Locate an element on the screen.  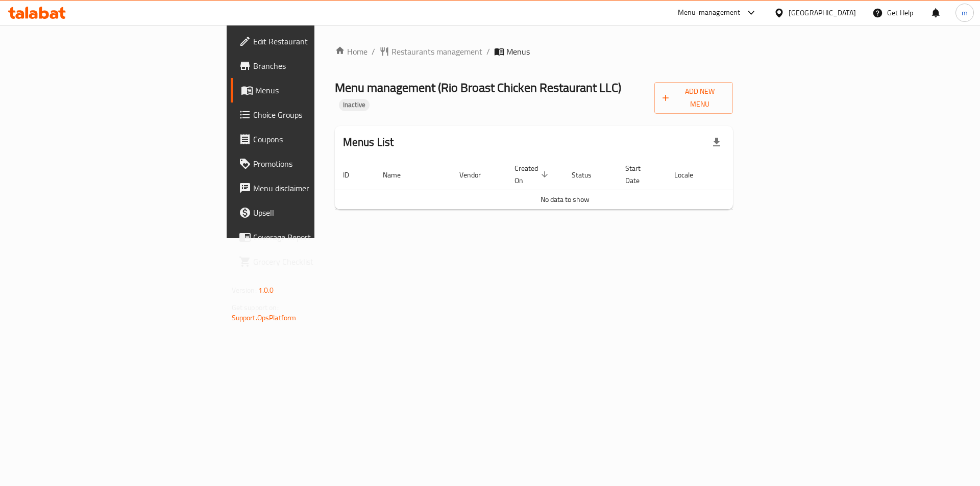
span: Locale is located at coordinates (691, 175).